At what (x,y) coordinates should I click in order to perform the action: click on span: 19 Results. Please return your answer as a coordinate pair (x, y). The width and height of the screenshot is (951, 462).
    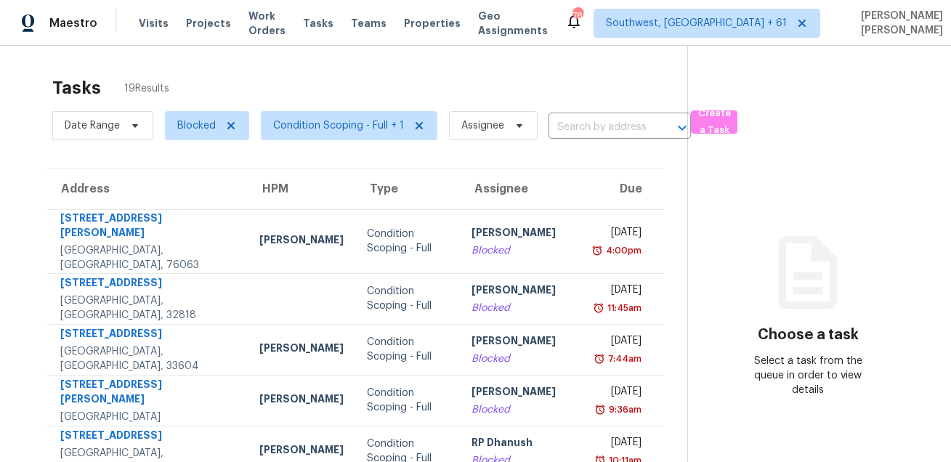
    Looking at the image, I should click on (147, 89).